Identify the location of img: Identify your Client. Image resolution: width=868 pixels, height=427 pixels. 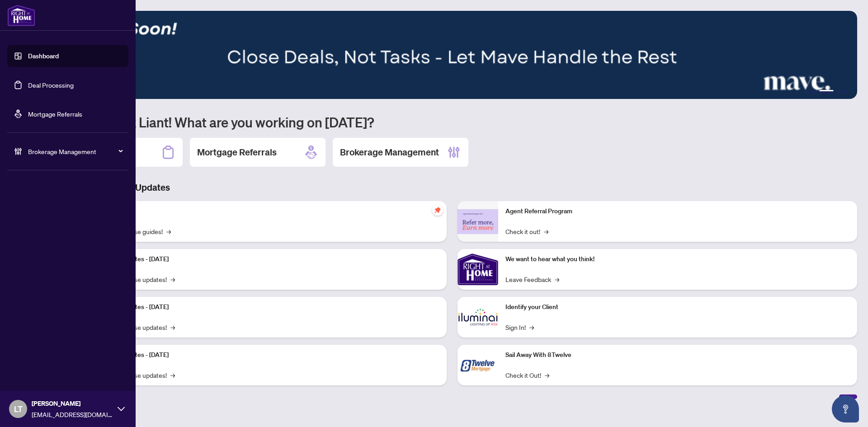
(478, 317).